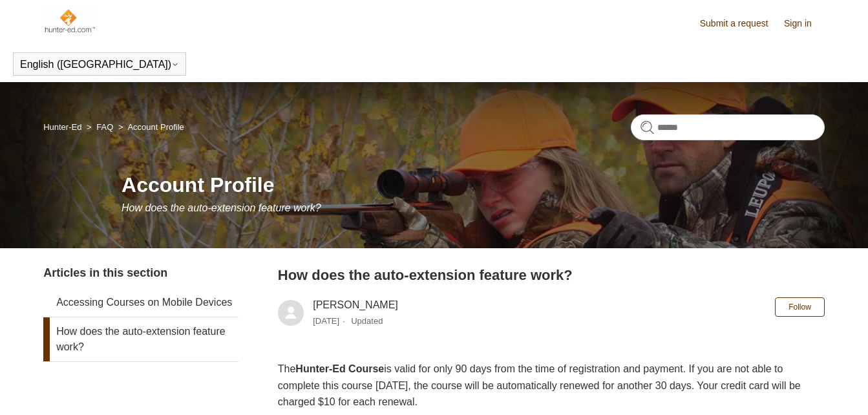  I want to click on strong: Hunter-Ed Course, so click(339, 369).